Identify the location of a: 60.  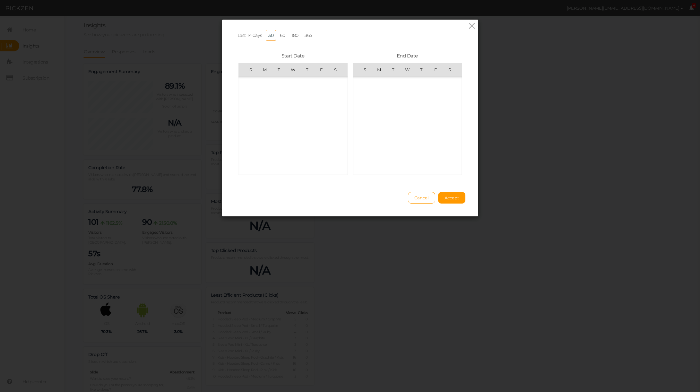
(283, 35).